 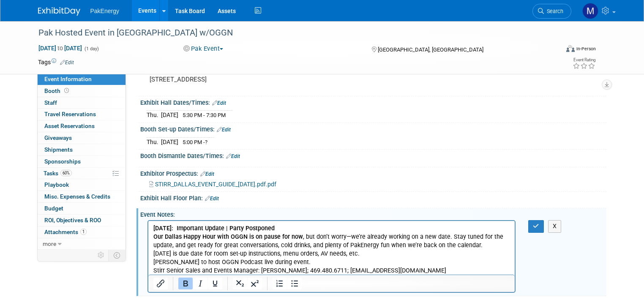 I want to click on span: Event Information, so click(x=68, y=79).